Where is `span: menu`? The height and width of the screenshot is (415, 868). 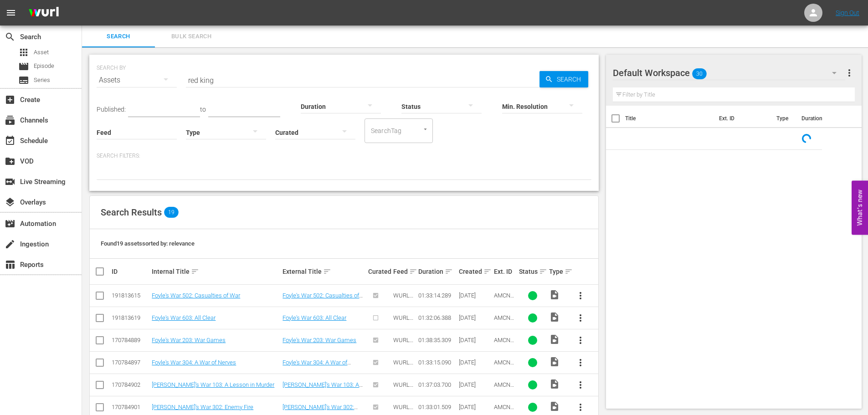
span: menu is located at coordinates (11, 13).